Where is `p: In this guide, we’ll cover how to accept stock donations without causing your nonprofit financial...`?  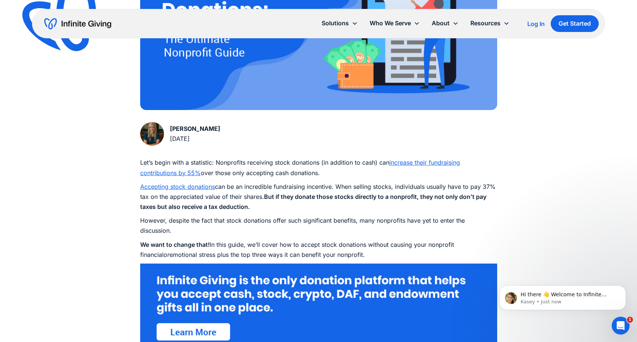
p: In this guide, we’ll cover how to accept stock donations without causing your nonprofit financial... is located at coordinates (319, 250).